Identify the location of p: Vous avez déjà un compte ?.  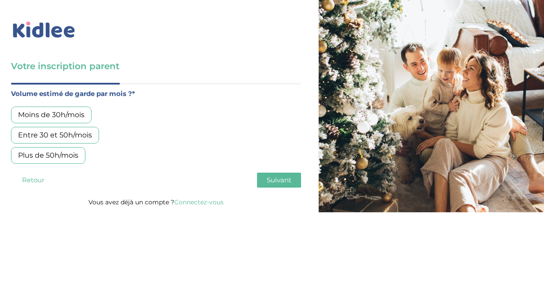
(156, 202).